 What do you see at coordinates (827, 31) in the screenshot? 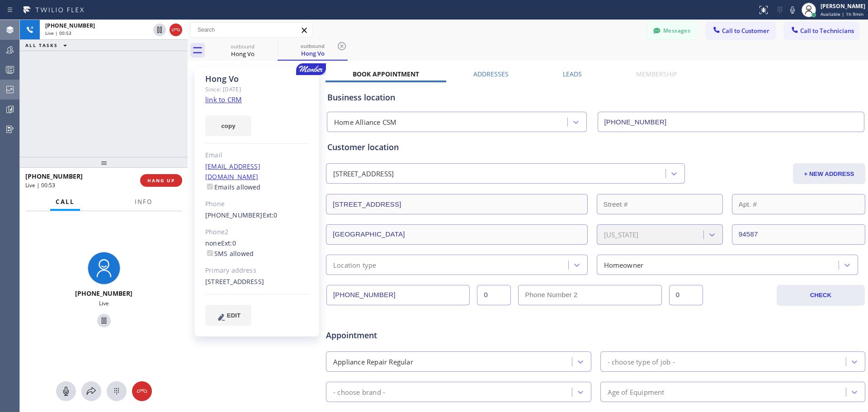
I see `span: Call to Technicians` at bounding box center [827, 31].